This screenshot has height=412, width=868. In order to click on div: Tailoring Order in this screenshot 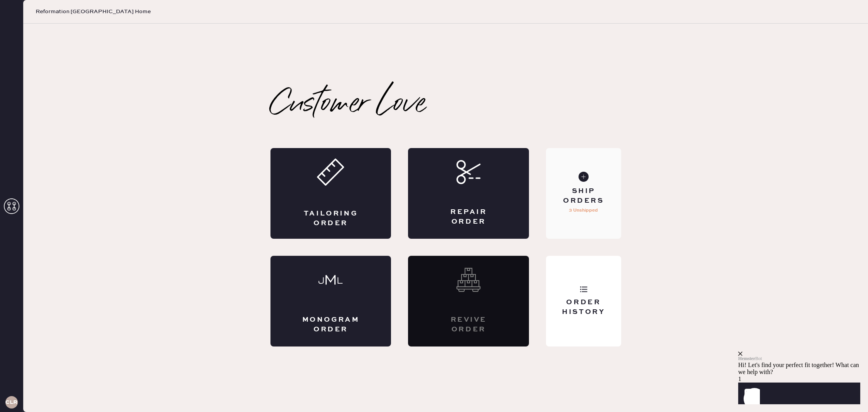, I will do `click(331, 218)`.